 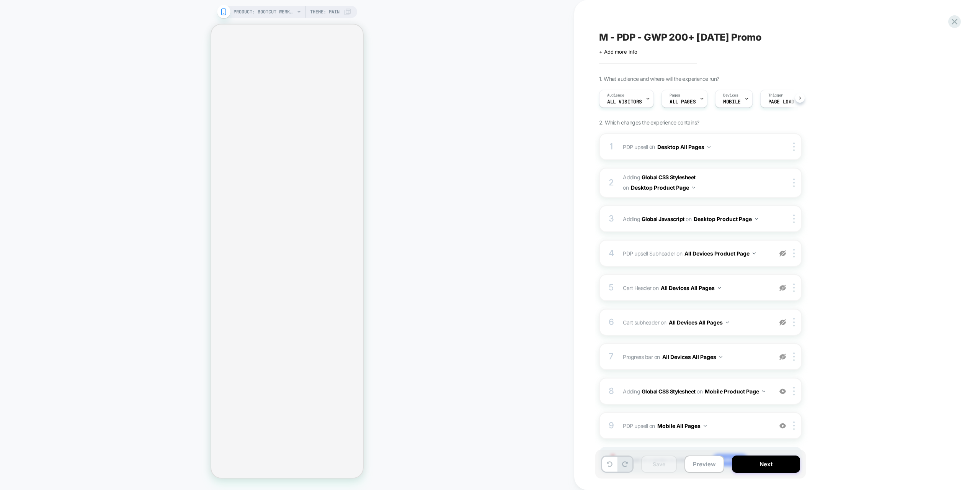 I want to click on div: 9, so click(x=611, y=425).